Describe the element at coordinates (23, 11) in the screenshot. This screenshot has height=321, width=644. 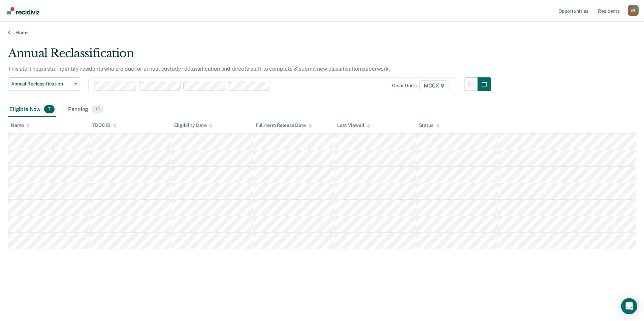
I see `img: Recidiviz` at that location.